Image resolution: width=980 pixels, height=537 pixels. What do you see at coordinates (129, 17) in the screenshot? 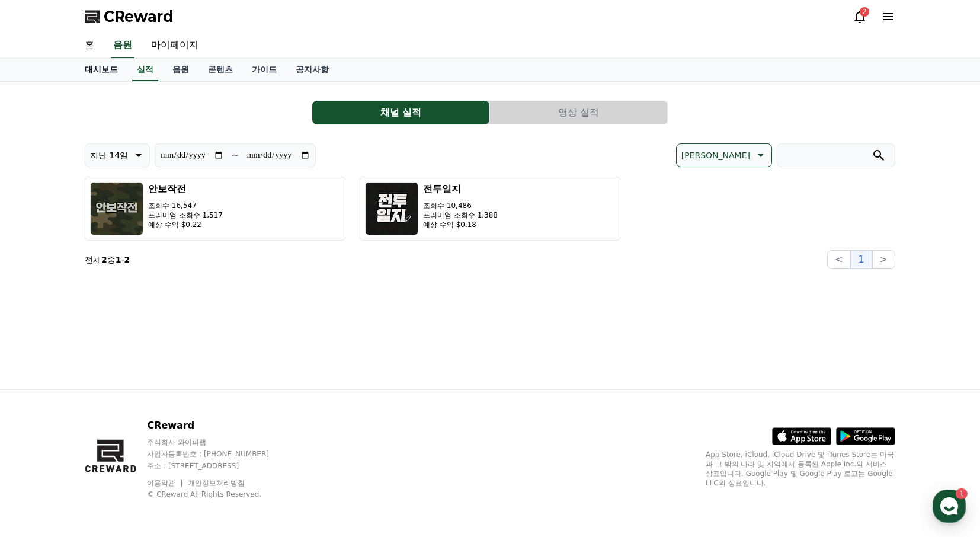
I see `a: CReward` at bounding box center [129, 17].